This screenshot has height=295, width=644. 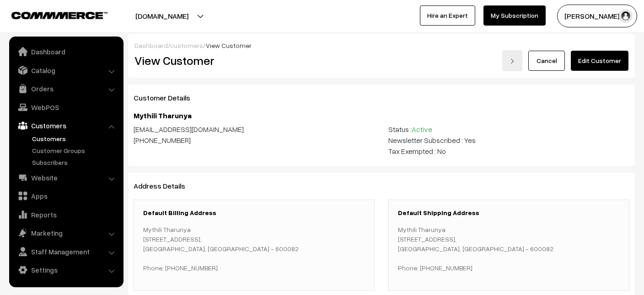 What do you see at coordinates (66, 196) in the screenshot?
I see `a: Apps` at bounding box center [66, 196].